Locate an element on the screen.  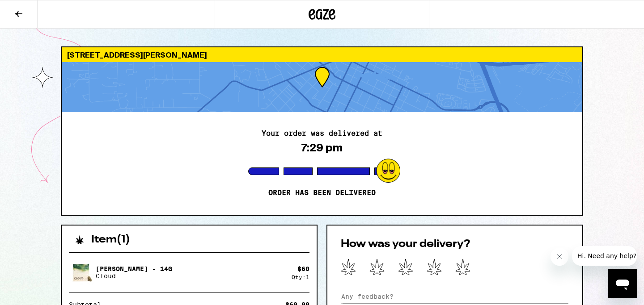
span: Hi. Need any help? is located at coordinates (35, 10).